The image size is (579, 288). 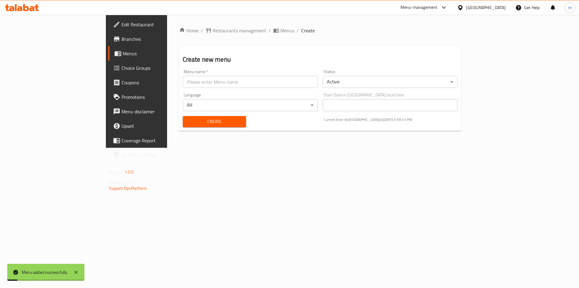 I want to click on span: Promotions, so click(x=160, y=97).